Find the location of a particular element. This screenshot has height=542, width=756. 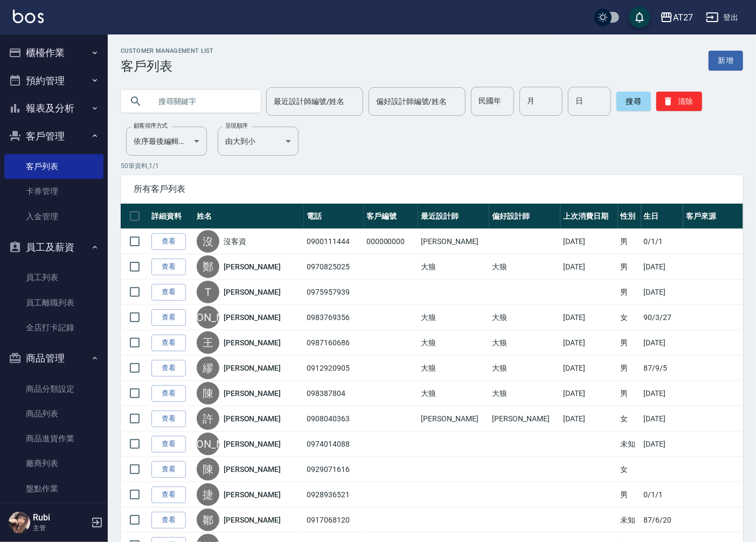

a: 新增 is located at coordinates (726, 60).